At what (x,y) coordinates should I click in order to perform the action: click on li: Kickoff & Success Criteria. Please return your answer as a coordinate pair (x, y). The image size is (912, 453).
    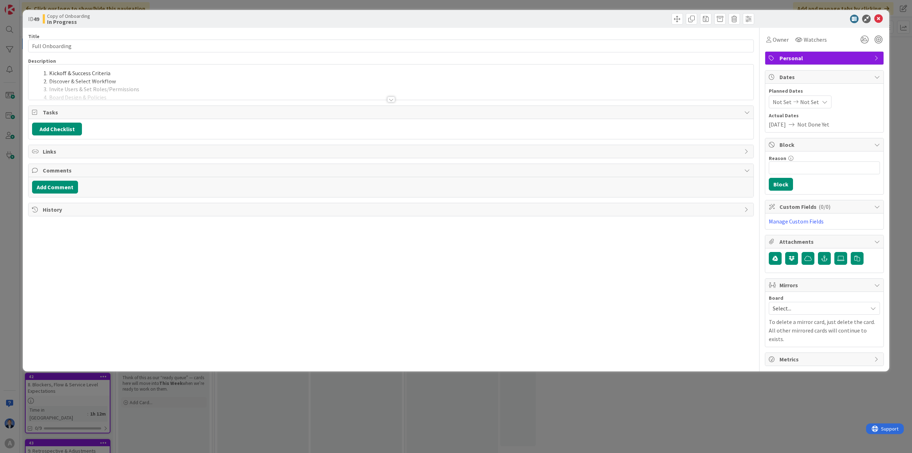
    Looking at the image, I should click on (395, 73).